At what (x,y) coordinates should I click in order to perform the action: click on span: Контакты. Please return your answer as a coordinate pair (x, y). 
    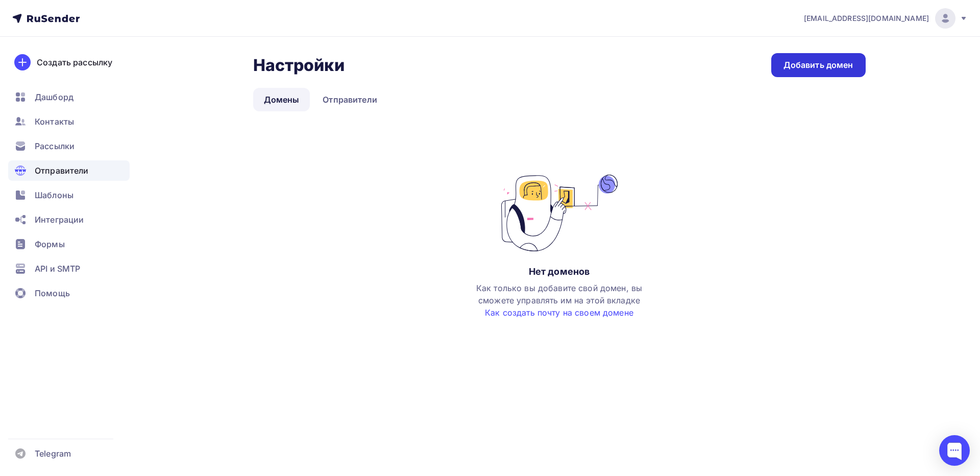
    Looking at the image, I should click on (54, 122).